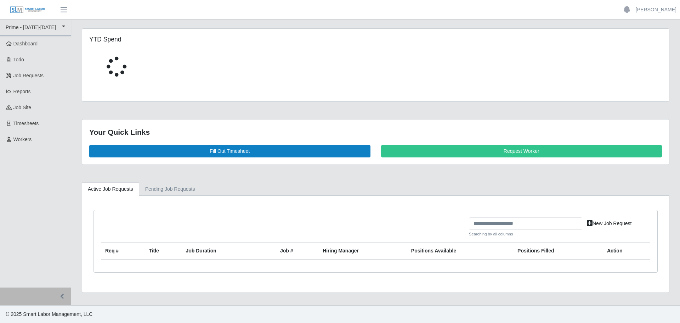 The width and height of the screenshot is (680, 323). What do you see at coordinates (23, 139) in the screenshot?
I see `span: Workers` at bounding box center [23, 139].